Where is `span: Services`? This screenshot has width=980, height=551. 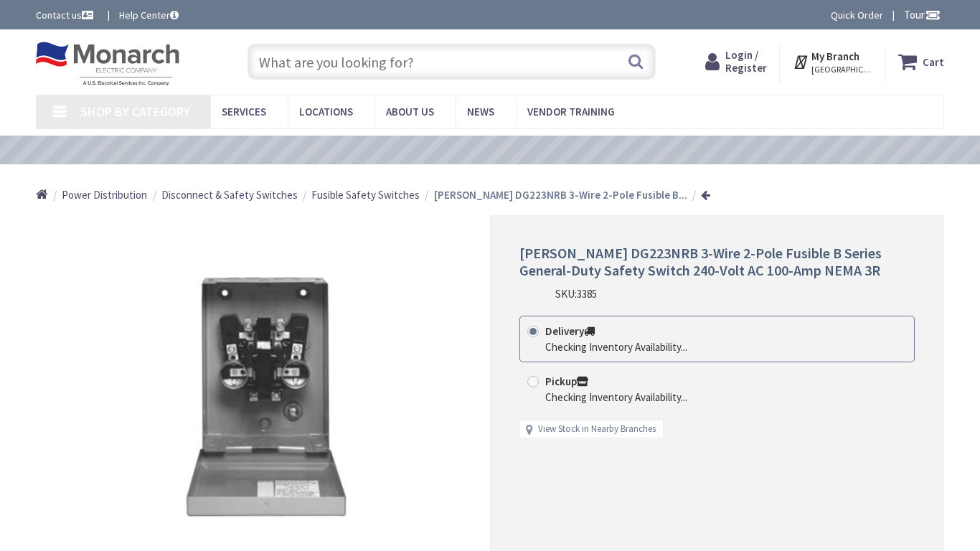 span: Services is located at coordinates (244, 111).